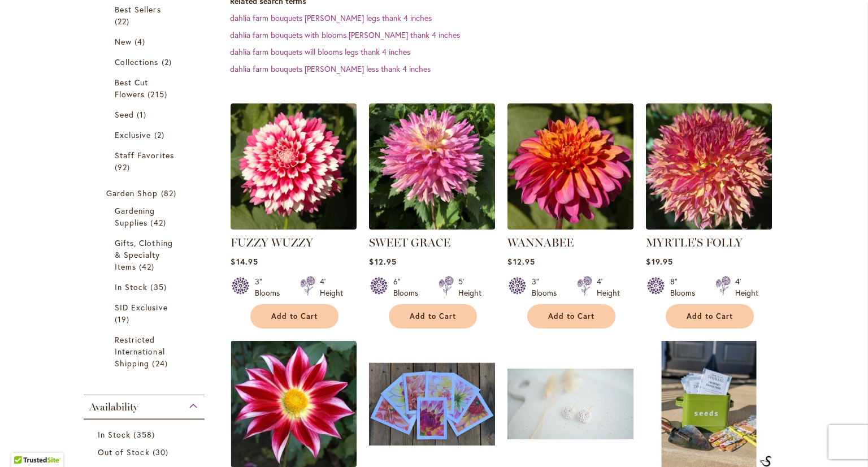  What do you see at coordinates (143, 114) in the screenshot?
I see `span: 1` at bounding box center [143, 114].